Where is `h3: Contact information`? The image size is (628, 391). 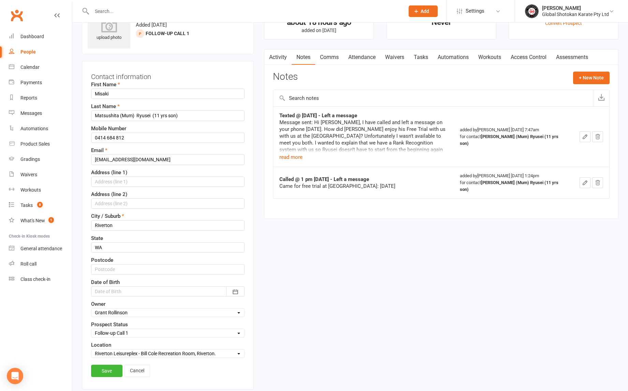 h3: Contact information is located at coordinates (168, 75).